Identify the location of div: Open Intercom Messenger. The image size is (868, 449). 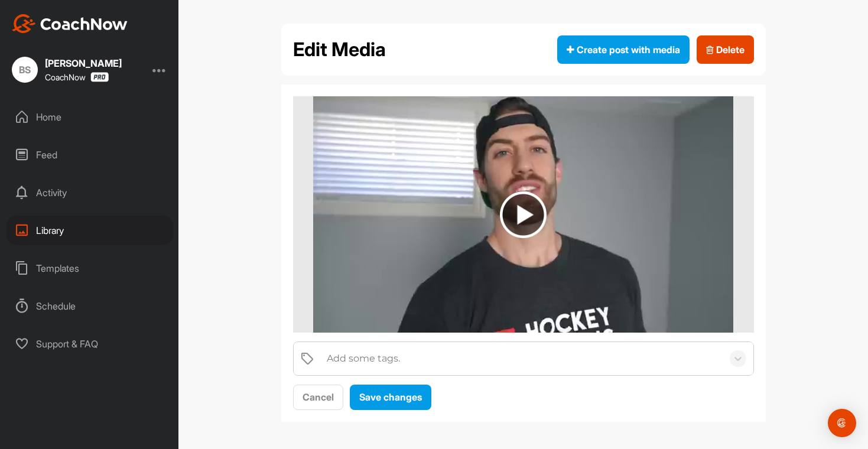
(842, 423).